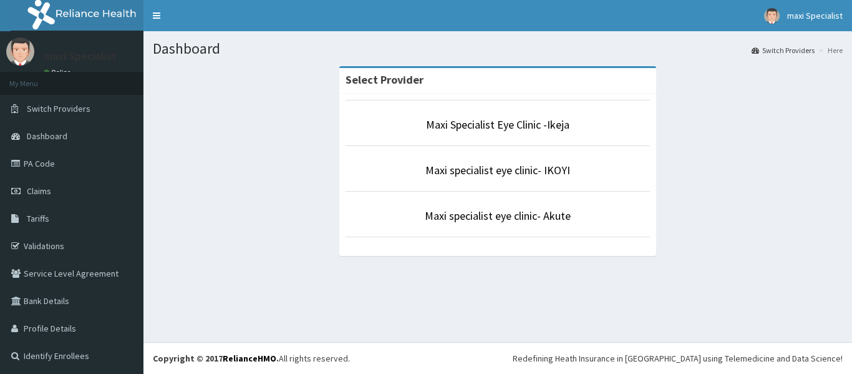  What do you see at coordinates (829, 50) in the screenshot?
I see `li: Here` at bounding box center [829, 50].